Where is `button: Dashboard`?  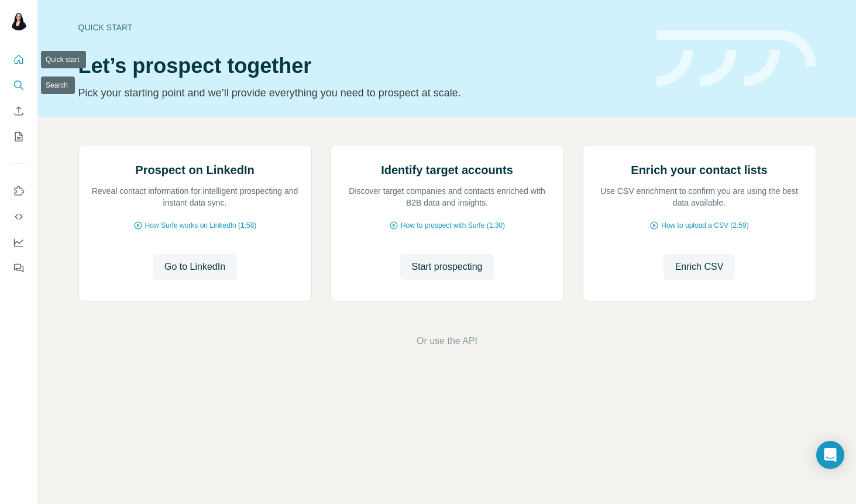
button: Dashboard is located at coordinates (19, 243).